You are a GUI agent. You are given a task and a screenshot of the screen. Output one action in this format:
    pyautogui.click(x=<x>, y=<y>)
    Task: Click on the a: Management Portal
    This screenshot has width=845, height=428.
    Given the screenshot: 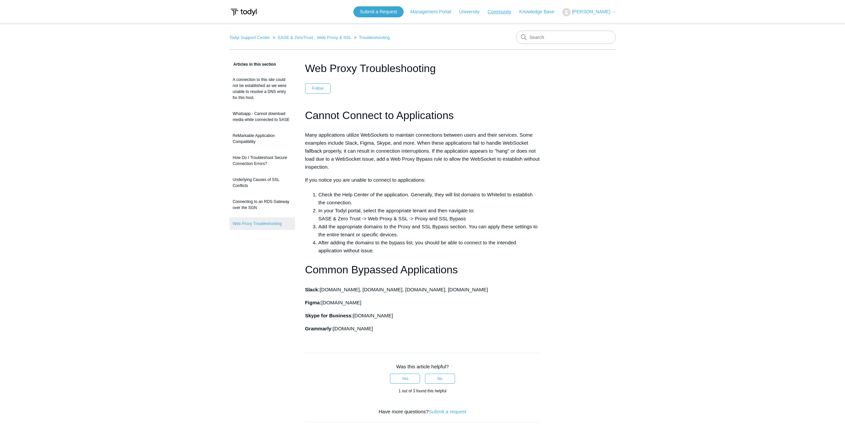 What is the action you would take?
    pyautogui.click(x=434, y=12)
    